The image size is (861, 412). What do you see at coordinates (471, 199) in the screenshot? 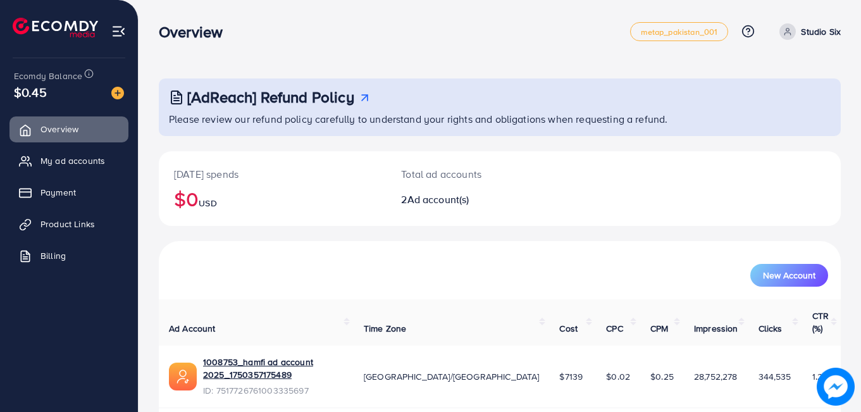
I see `h2: 2` at bounding box center [471, 199].